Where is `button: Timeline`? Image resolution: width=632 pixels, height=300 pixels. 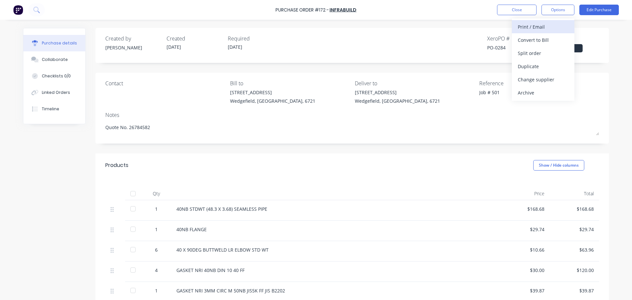
button: Timeline is located at coordinates (54, 109).